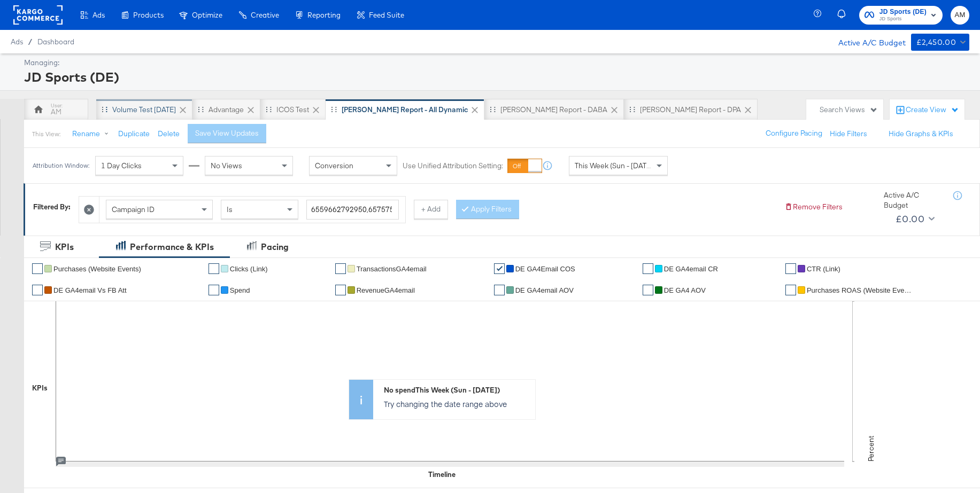 This screenshot has width=980, height=493. Describe the element at coordinates (226, 166) in the screenshot. I see `span: No Views` at that location.